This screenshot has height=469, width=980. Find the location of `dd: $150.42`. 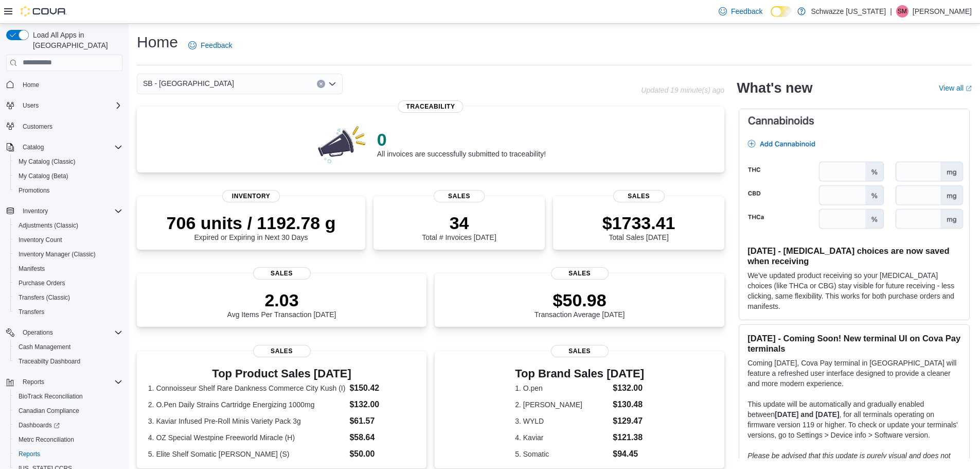

dd: $150.42 is located at coordinates (382, 388).